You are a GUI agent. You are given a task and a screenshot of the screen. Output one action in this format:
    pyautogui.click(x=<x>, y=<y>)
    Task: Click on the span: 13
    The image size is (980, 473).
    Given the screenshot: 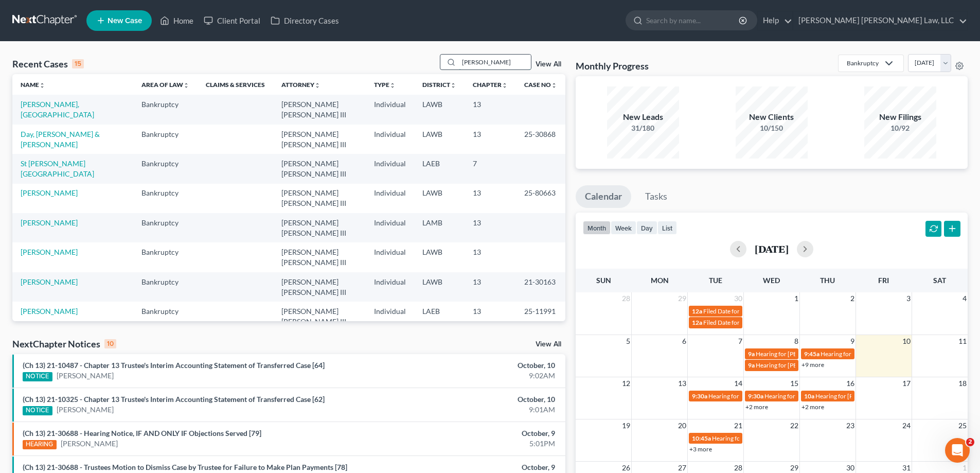 What is the action you would take?
    pyautogui.click(x=682, y=384)
    